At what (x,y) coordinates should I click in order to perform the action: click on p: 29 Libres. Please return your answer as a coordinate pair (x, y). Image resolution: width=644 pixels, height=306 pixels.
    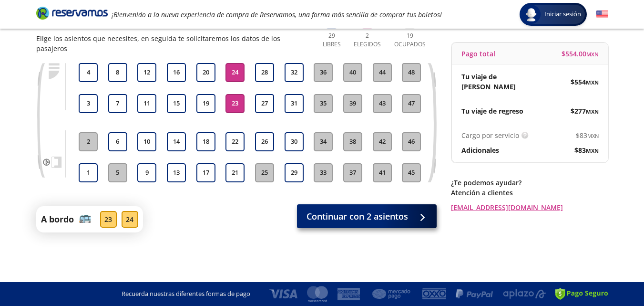
    Looking at the image, I should click on (332, 40).